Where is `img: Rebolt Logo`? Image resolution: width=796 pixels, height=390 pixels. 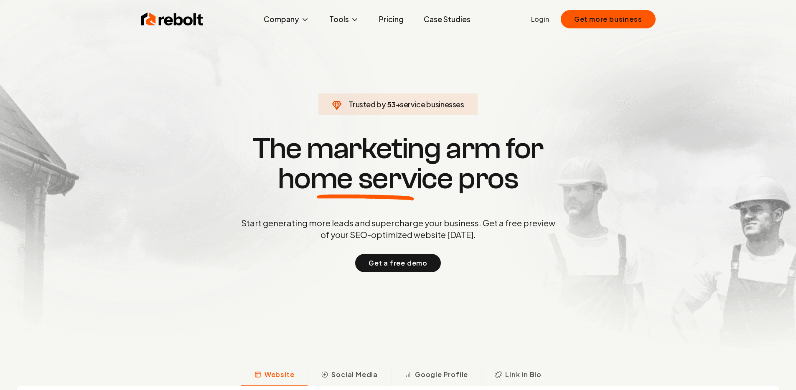
img: Rebolt Logo is located at coordinates (172, 19).